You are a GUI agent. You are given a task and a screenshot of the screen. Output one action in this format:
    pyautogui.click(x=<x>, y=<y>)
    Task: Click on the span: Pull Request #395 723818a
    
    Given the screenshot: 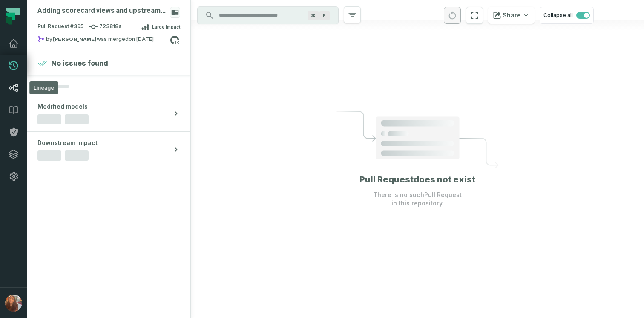 What is the action you would take?
    pyautogui.click(x=79, y=27)
    